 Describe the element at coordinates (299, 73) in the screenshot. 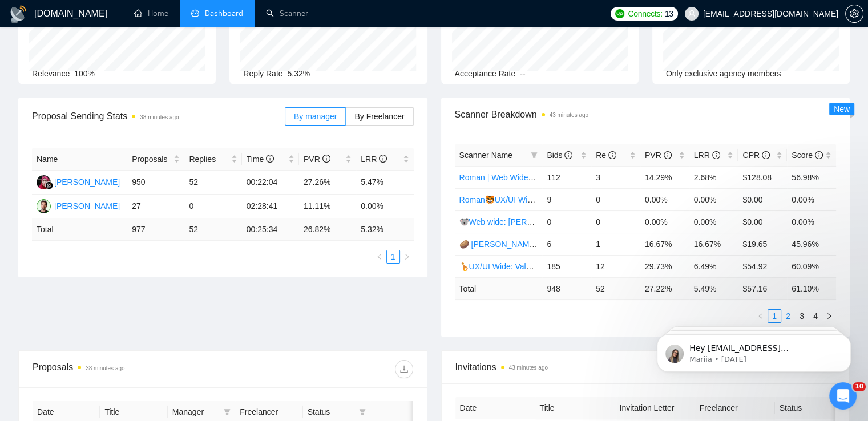

I see `span: 5.32%` at that location.